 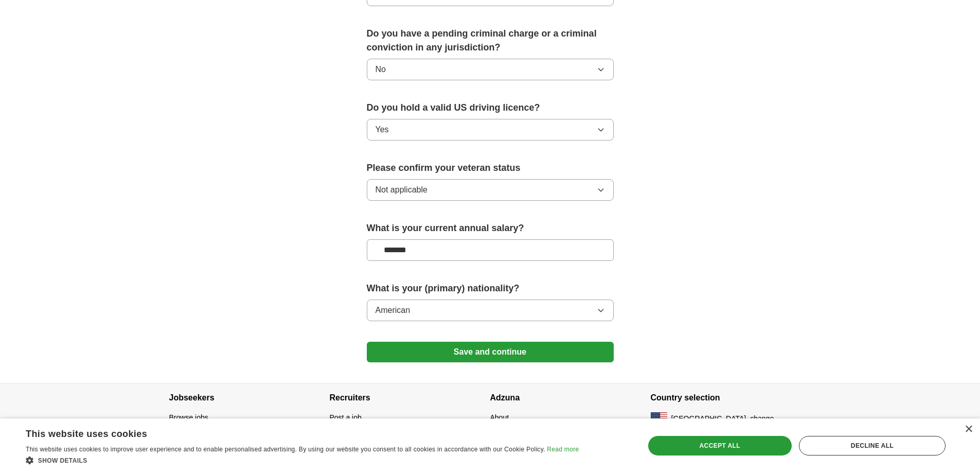 I want to click on div: Accept all, so click(x=720, y=446).